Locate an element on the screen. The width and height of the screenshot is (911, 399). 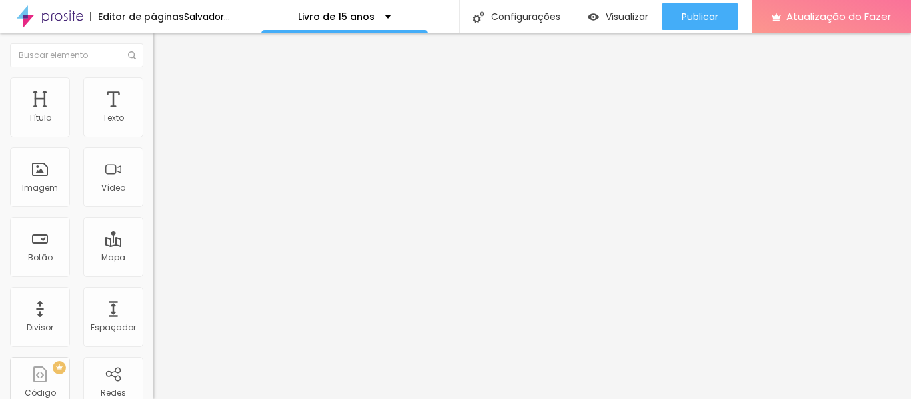
font: Atualização do Fazer is located at coordinates (838, 16).